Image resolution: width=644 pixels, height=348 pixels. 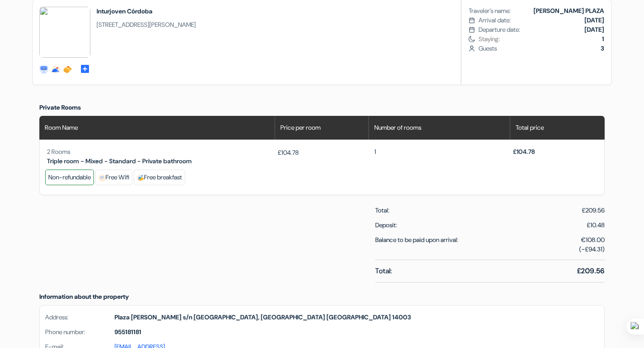 What do you see at coordinates (85, 68) in the screenshot?
I see `span: add_box` at bounding box center [85, 68].